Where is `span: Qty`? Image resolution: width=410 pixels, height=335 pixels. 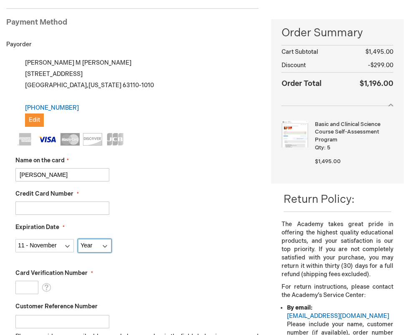 span: Qty is located at coordinates (320, 148).